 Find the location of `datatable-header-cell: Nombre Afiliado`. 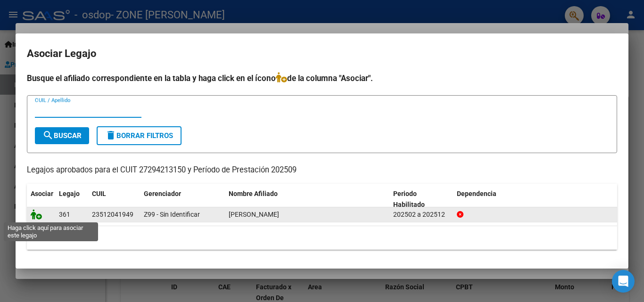

datatable-header-cell: Nombre Afiliado is located at coordinates (307, 200).